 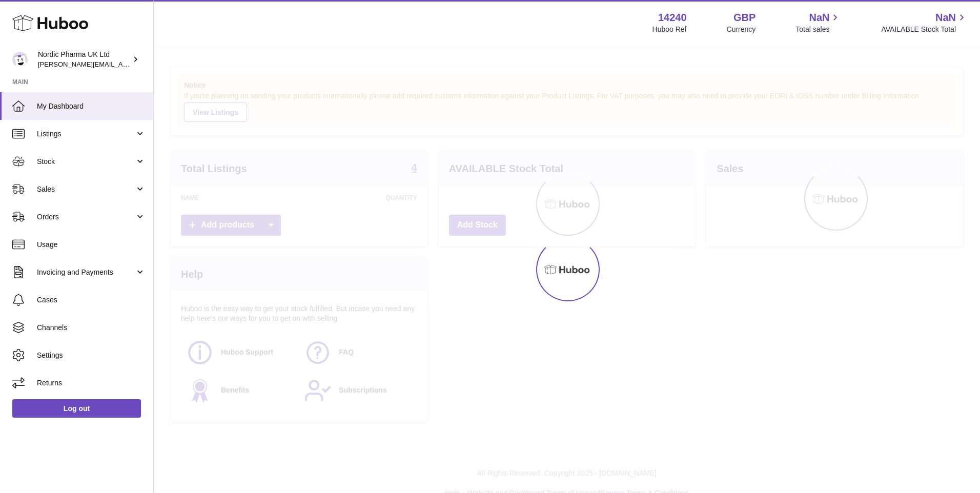 What do you see at coordinates (76, 409) in the screenshot?
I see `a: Log out` at bounding box center [76, 409].